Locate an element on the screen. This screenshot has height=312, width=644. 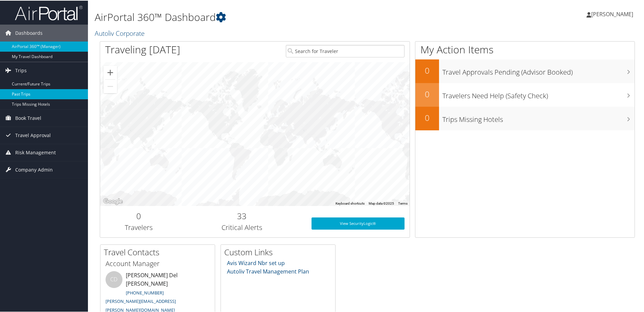
span: Book Travel is located at coordinates (28, 117).